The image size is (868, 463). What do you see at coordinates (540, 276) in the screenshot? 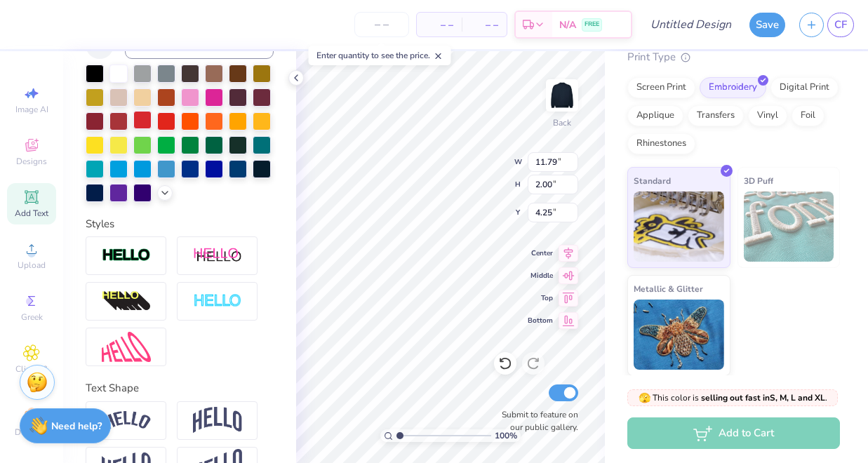
I see `span: Middle` at bounding box center [540, 276].